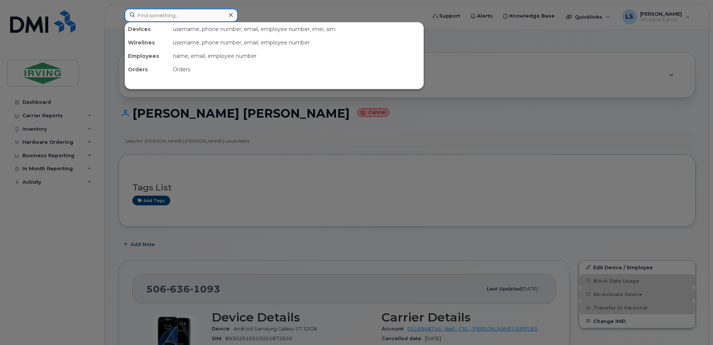  Describe the element at coordinates (147, 43) in the screenshot. I see `div: Wirelines` at that location.